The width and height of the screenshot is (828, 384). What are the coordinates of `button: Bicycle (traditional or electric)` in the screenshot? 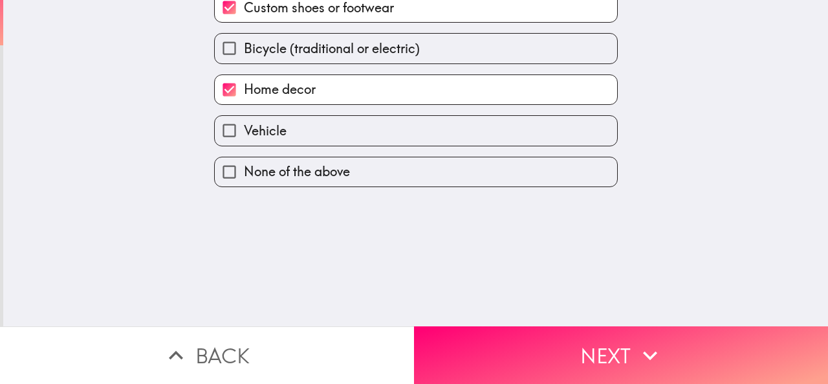 It's located at (416, 48).